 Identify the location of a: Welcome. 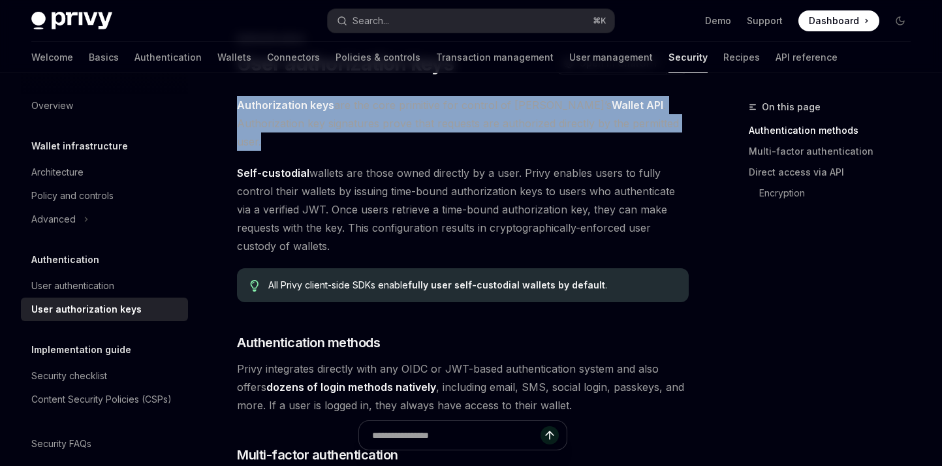
(52, 57).